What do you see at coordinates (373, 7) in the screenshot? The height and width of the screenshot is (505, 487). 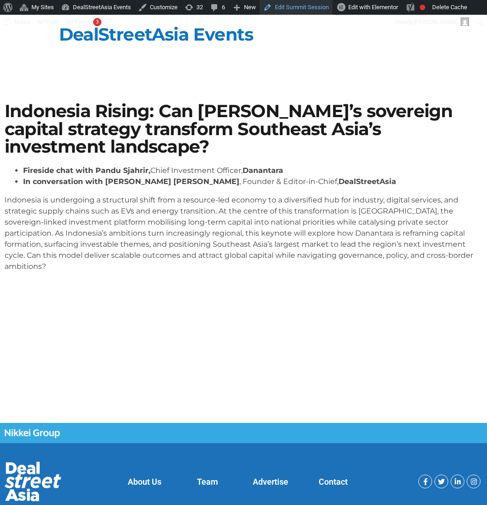 I see `span: Edit with Elementor` at bounding box center [373, 7].